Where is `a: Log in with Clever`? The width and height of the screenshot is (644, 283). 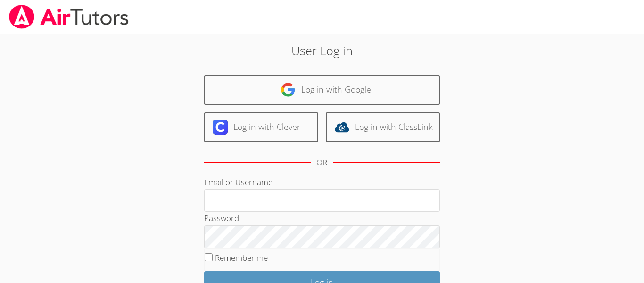
a: Log in with Clever is located at coordinates (261, 127).